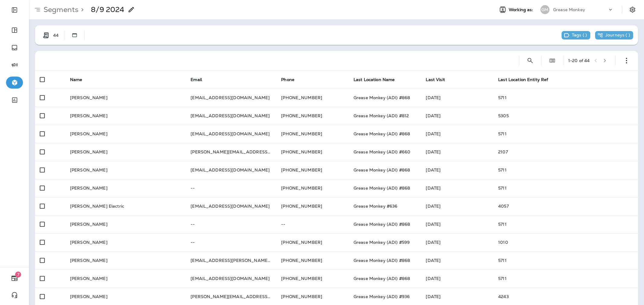  What do you see at coordinates (74, 35) in the screenshot?
I see `button: Static` at bounding box center [74, 35].